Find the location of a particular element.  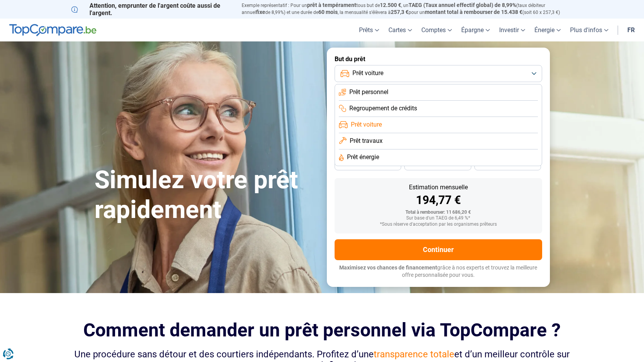

span: TAEG (Taux annuel effectif global) de 8,99% is located at coordinates (462, 5).